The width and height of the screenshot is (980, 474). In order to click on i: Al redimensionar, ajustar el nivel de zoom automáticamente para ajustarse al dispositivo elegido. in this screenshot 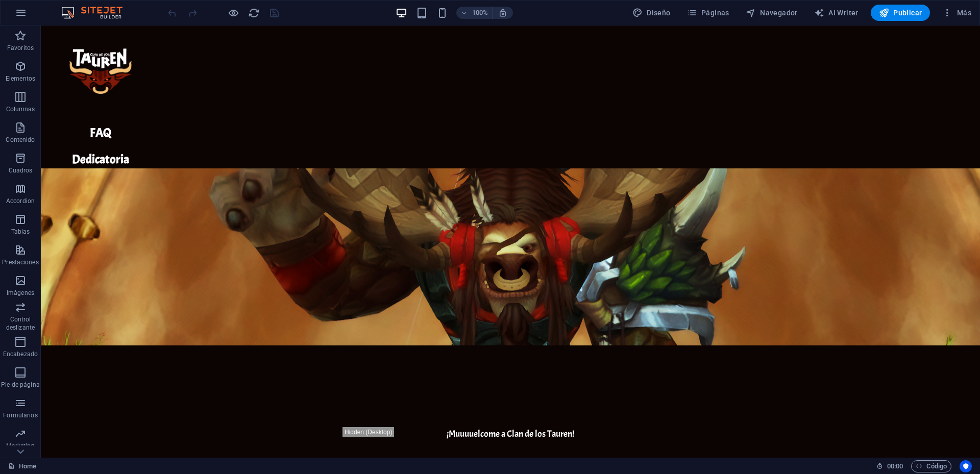, I will do `click(503, 13)`.